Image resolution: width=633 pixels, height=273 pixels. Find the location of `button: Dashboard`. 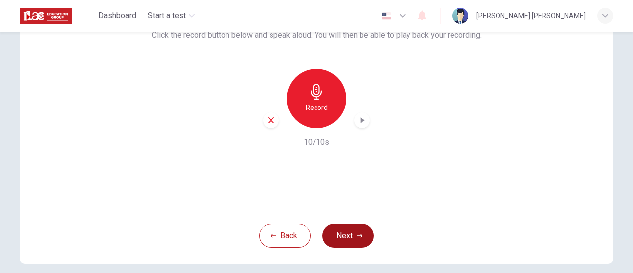

button: Dashboard is located at coordinates (117, 16).